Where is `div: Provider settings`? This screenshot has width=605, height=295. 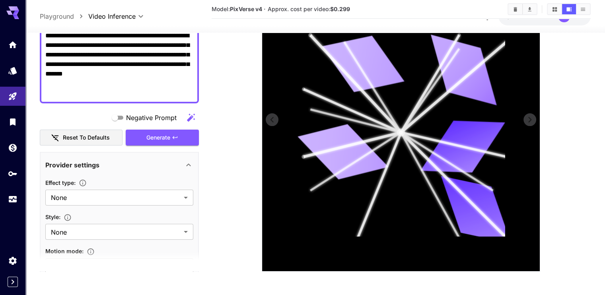 div: Provider settings is located at coordinates (119, 165).